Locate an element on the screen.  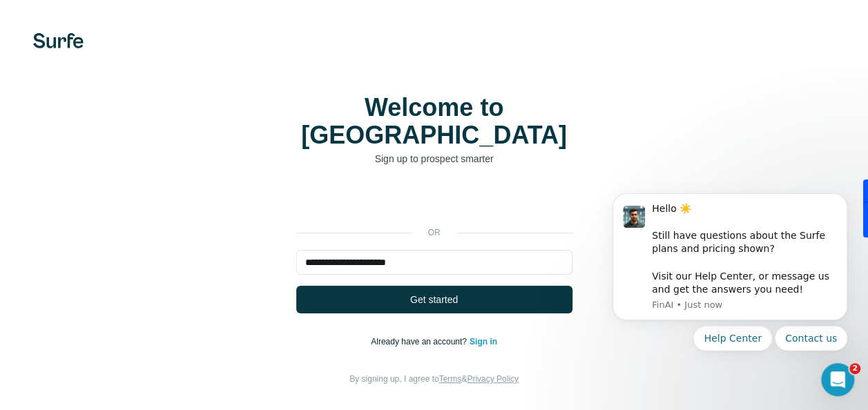
button: Quick reply: Contact us is located at coordinates (218, 162).